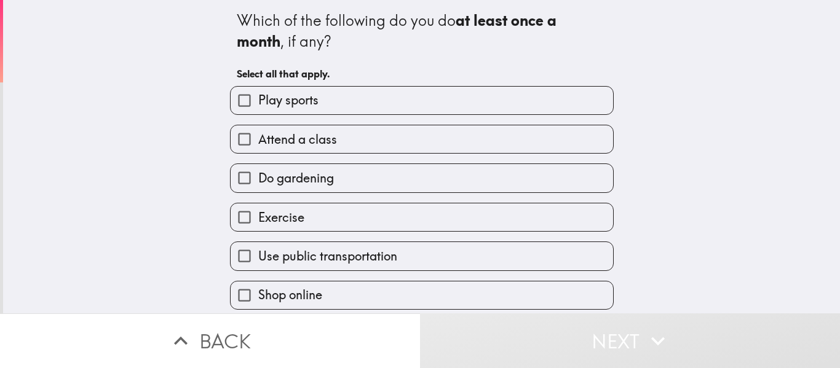 The height and width of the screenshot is (368, 840). What do you see at coordinates (290, 295) in the screenshot?
I see `span: Shop online` at bounding box center [290, 295].